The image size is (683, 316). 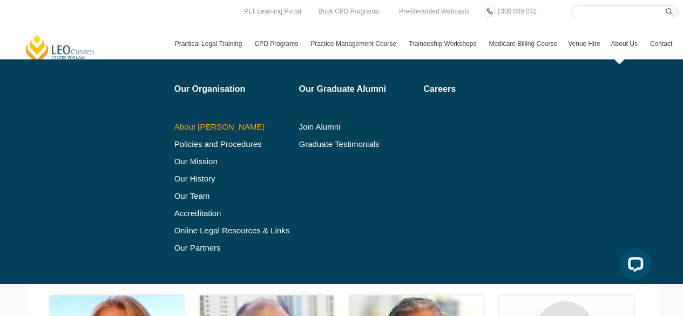 What do you see at coordinates (347, 11) in the screenshot?
I see `a: Book CPD Programs` at bounding box center [347, 11].